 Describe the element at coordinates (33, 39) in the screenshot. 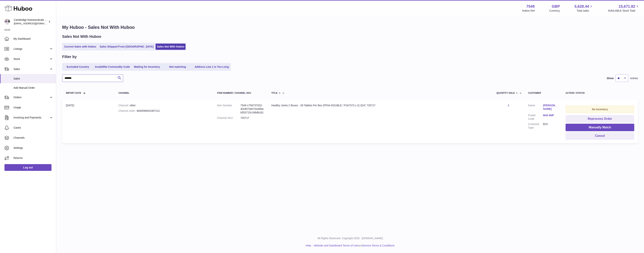

I see `span: My Dashboard` at that location.